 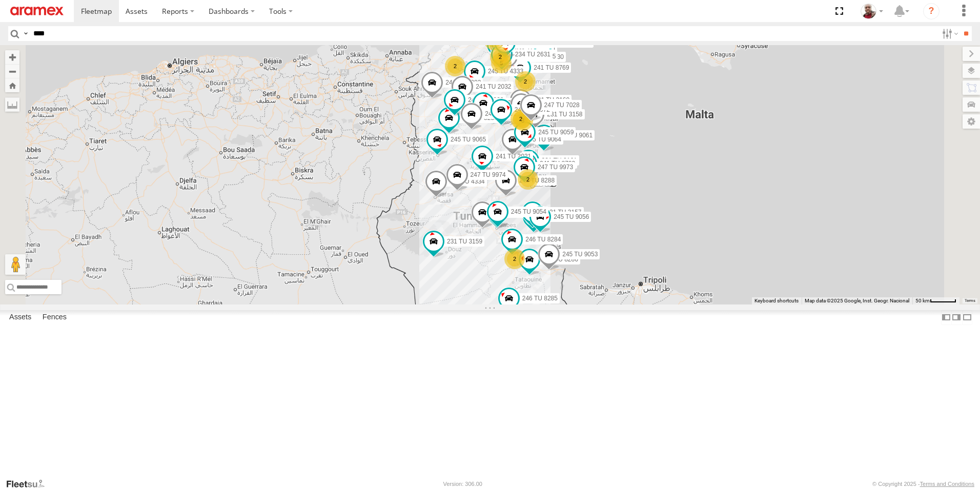 What do you see at coordinates (544, 139) in the screenshot?
I see `span: 245 TU 9064` at bounding box center [544, 139].